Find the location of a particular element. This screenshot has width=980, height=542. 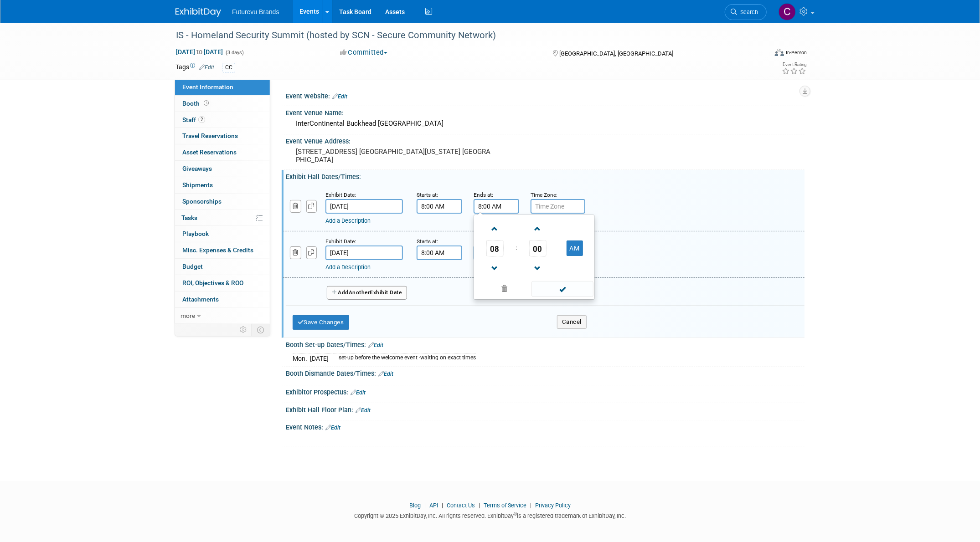

span: Asset Reservations is located at coordinates (209, 152).